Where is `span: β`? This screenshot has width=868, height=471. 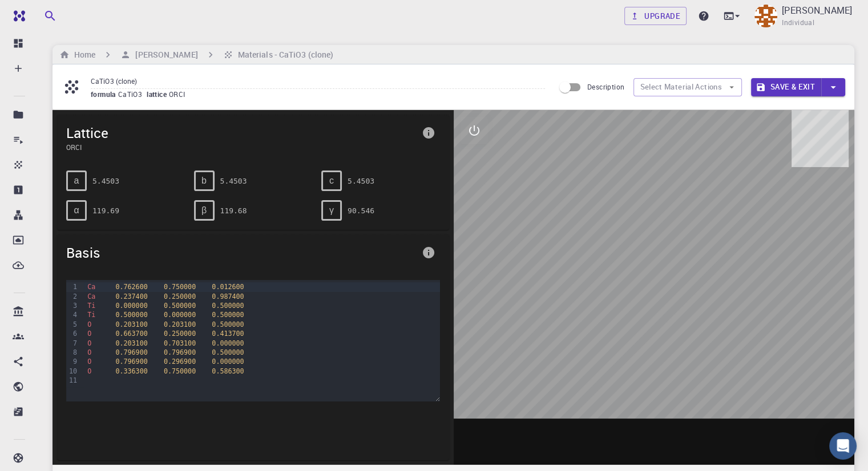
span: β is located at coordinates (204, 210).